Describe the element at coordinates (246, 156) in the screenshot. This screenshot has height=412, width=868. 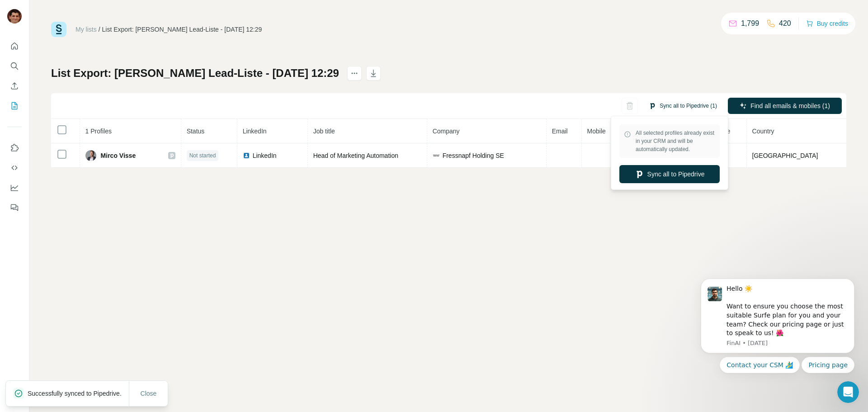
I see `img: LinkedIn logo` at that location.